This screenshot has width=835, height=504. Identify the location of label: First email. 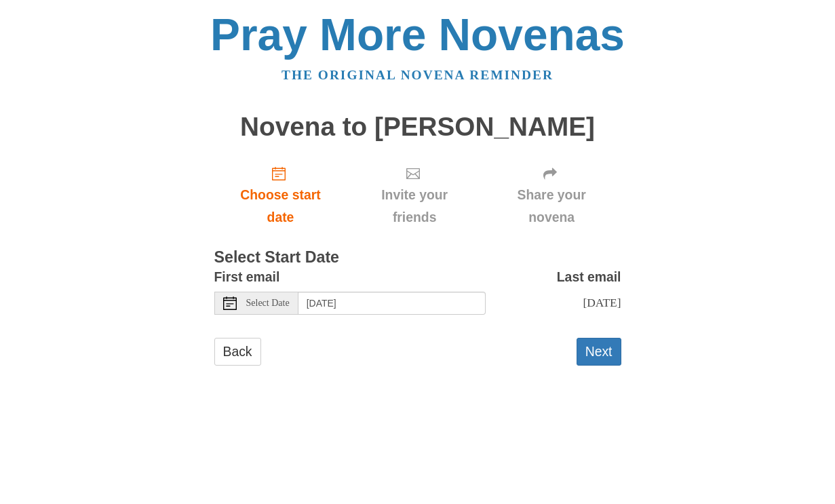
(247, 277).